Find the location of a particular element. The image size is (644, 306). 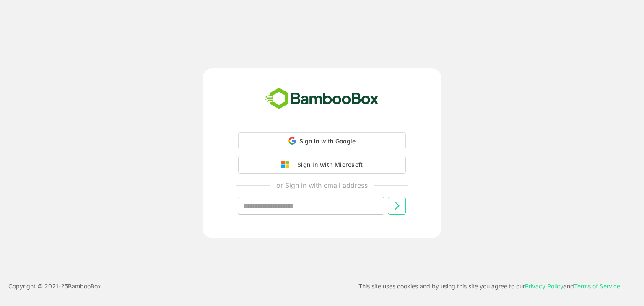

img: bamboobox is located at coordinates (321, 99).